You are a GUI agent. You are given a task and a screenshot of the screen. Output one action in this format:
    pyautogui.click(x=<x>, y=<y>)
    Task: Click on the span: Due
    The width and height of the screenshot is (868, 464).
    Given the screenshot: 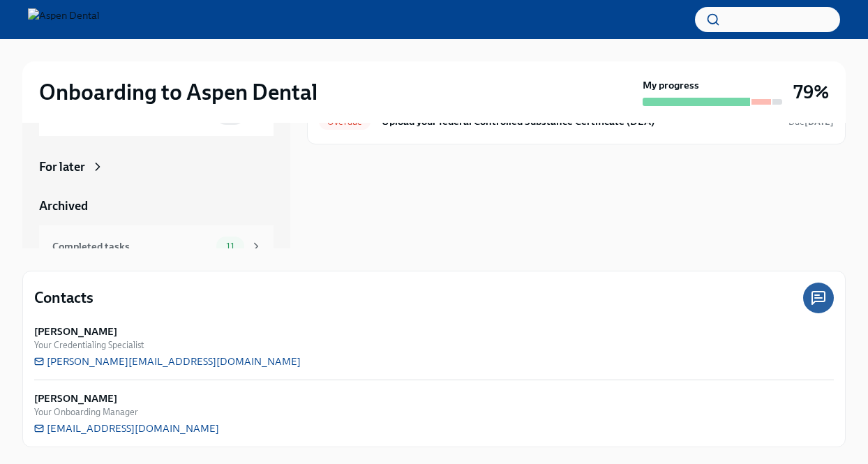 What is the action you would take?
    pyautogui.click(x=811, y=122)
    